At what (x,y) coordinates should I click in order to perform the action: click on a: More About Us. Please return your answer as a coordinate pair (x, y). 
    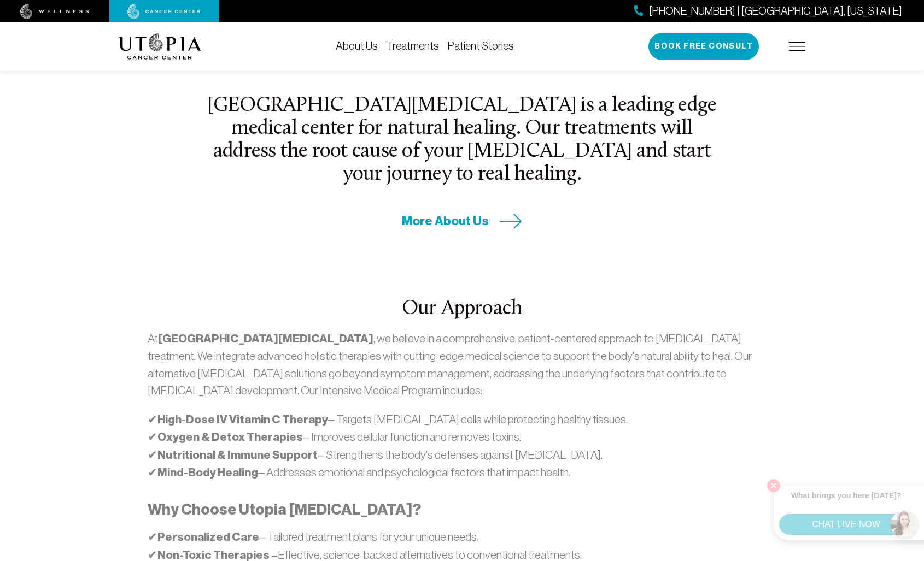
    Looking at the image, I should click on (462, 221).